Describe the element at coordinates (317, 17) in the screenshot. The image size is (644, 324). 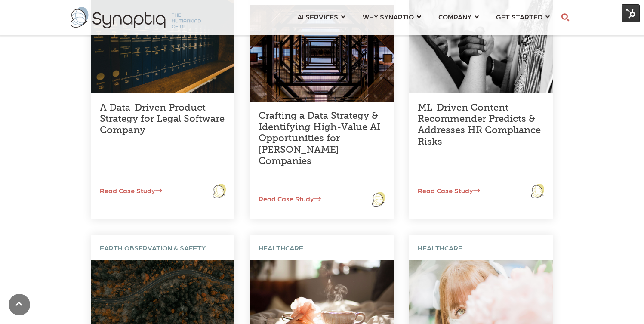
I see `span: AI SERVICES` at that location.